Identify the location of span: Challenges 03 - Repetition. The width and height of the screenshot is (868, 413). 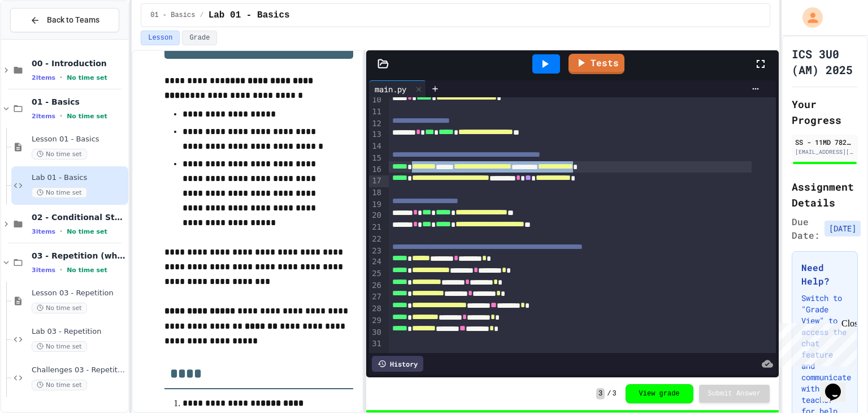
(79, 370).